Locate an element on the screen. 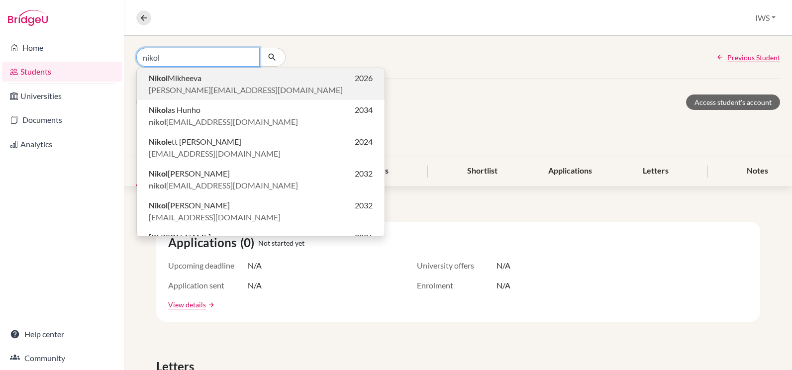 Image resolution: width=792 pixels, height=370 pixels. button: IWS is located at coordinates (765, 18).